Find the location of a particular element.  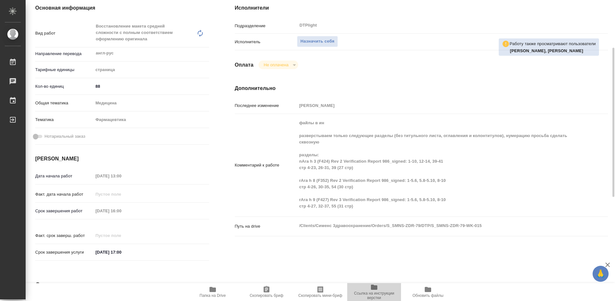

p: Работу также просматривают пользователи is located at coordinates (553, 44).